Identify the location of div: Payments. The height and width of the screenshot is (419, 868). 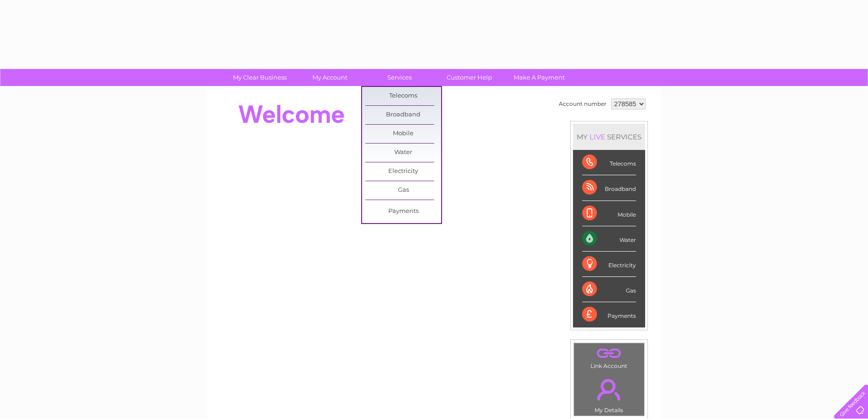
(609, 314).